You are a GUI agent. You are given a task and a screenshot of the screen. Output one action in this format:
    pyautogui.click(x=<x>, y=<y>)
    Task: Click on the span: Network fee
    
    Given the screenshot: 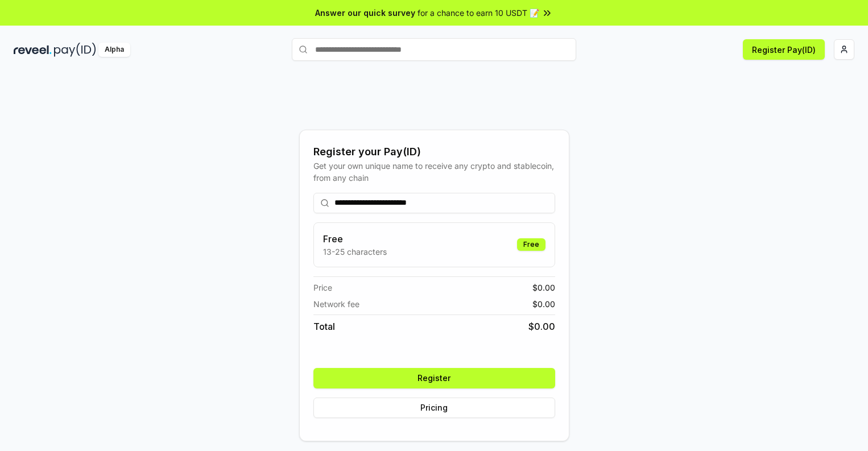 What is the action you would take?
    pyautogui.click(x=336, y=304)
    